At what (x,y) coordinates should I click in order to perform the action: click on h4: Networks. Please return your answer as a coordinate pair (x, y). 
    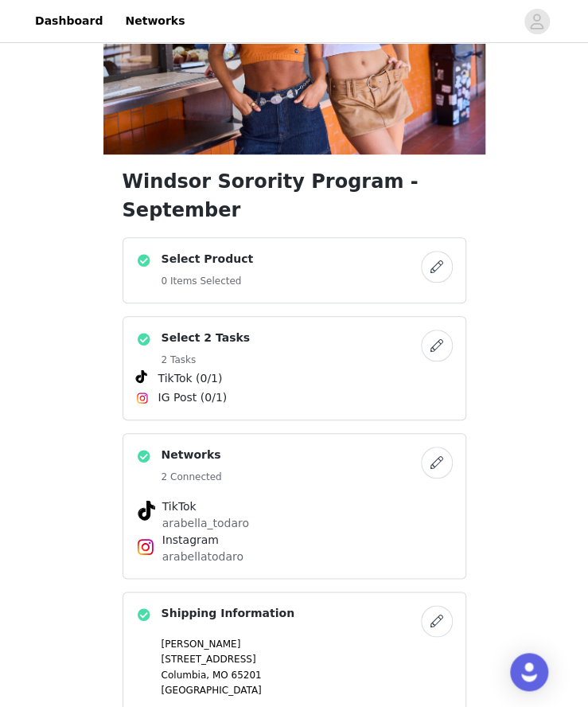
    Looking at the image, I should click on (192, 455).